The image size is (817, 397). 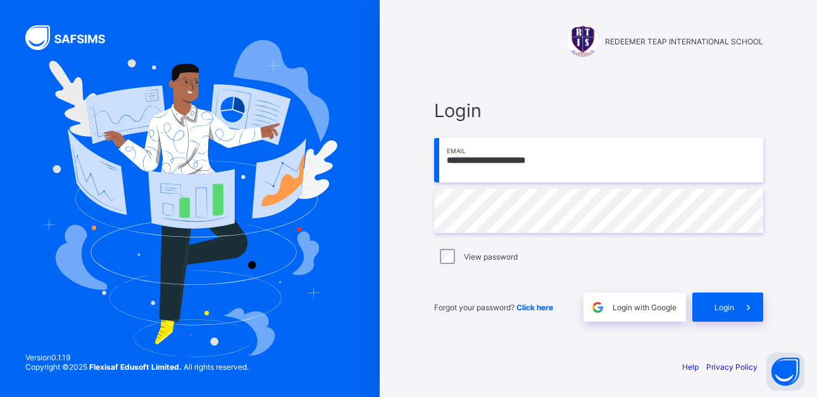 What do you see at coordinates (137, 357) in the screenshot?
I see `span: Version 0.1.19` at bounding box center [137, 357].